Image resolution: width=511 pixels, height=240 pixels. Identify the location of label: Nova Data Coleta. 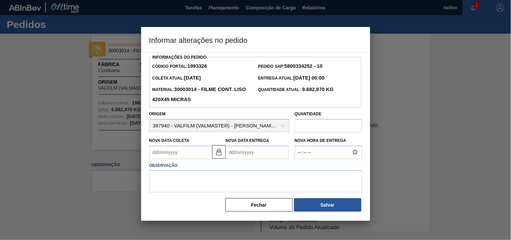
(169, 140).